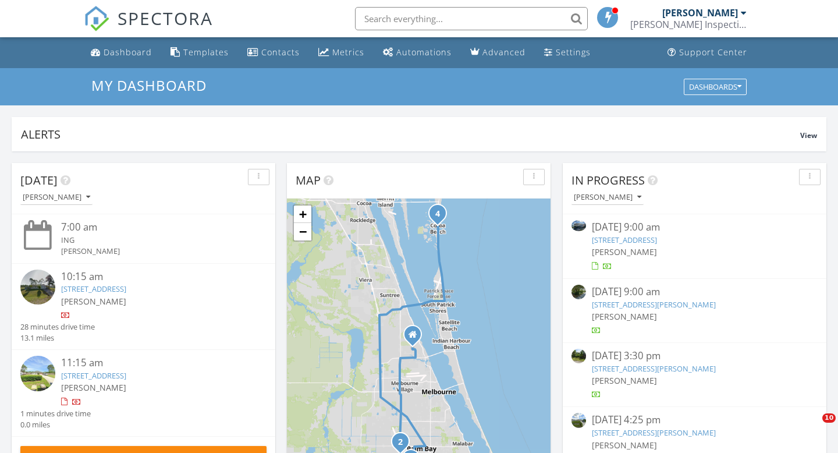 This screenshot has height=453, width=838. I want to click on span: SPECTORA, so click(165, 18).